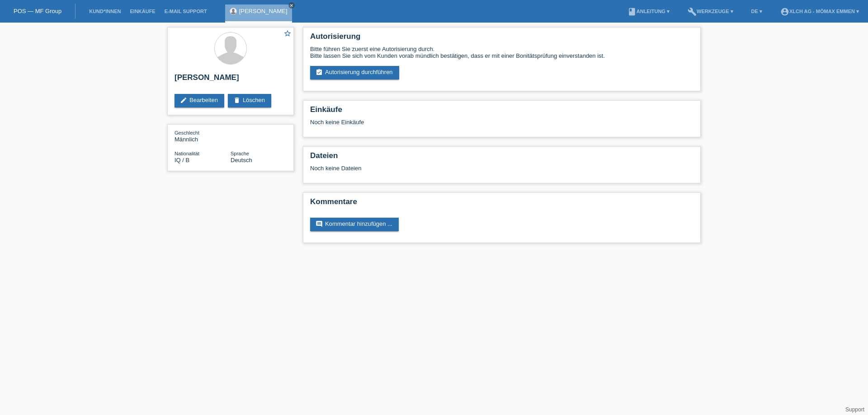 Image resolution: width=868 pixels, height=415 pixels. I want to click on i: close, so click(292, 6).